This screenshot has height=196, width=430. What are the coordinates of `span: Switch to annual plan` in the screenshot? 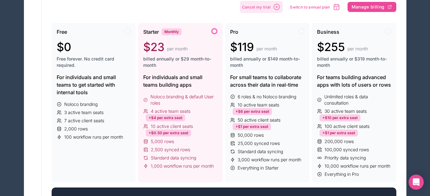 It's located at (310, 7).